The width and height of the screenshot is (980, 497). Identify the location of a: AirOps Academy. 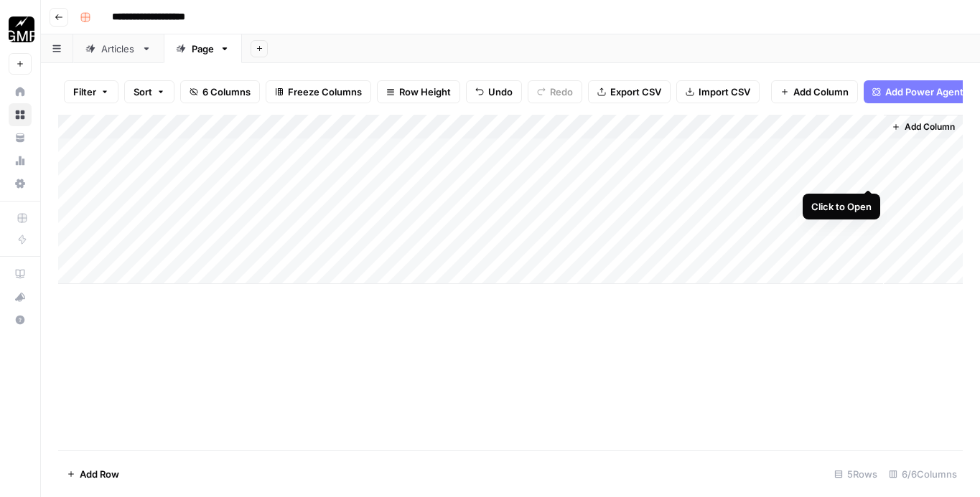
(20, 274).